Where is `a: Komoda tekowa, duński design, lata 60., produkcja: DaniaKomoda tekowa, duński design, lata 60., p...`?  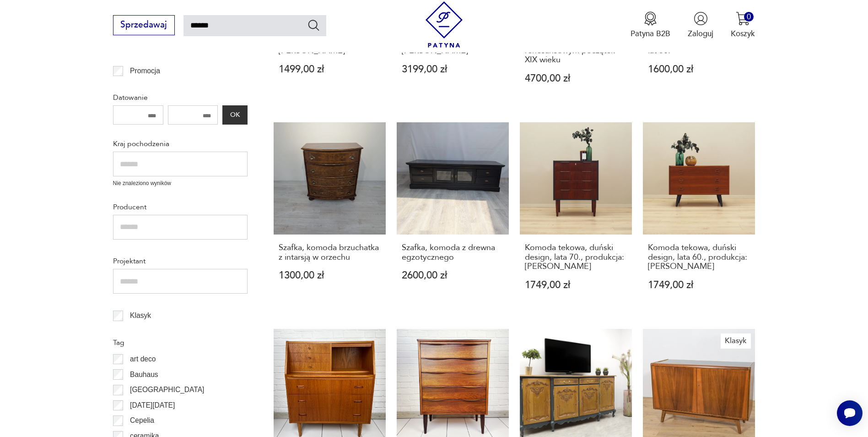
a: Komoda tekowa, duński design, lata 60., produkcja: DaniaKomoda tekowa, duński design, lata 60., p... is located at coordinates (699, 216).